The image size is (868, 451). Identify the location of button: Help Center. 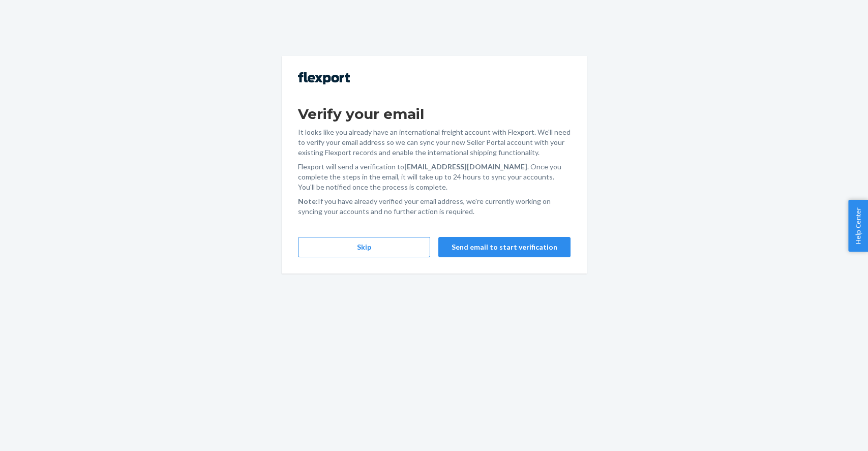
(858, 226).